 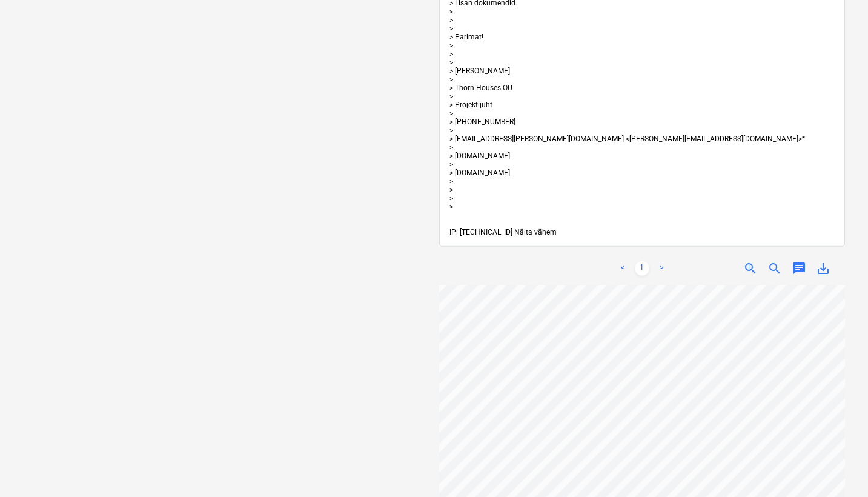 What do you see at coordinates (642, 268) in the screenshot?
I see `a: Page 1 is your current page` at bounding box center [642, 268].